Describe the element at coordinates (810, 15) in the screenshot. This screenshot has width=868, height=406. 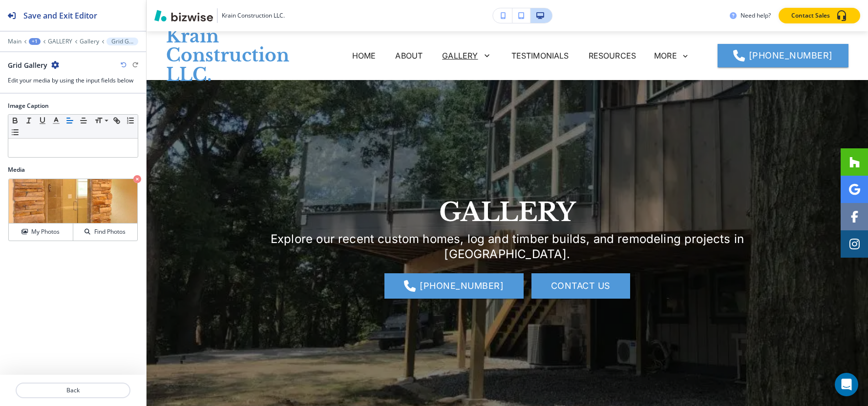
I see `p: Contact Sales` at that location.